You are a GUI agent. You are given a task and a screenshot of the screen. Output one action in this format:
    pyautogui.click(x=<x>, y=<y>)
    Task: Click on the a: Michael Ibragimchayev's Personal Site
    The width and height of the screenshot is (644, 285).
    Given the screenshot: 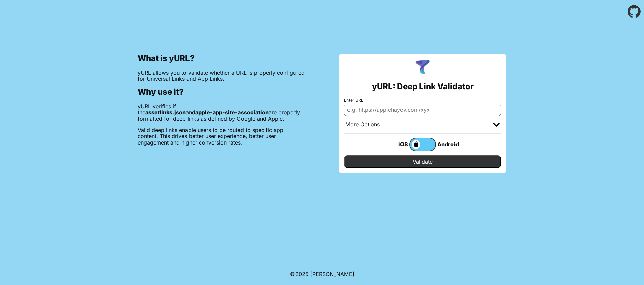 What is the action you would take?
    pyautogui.click(x=332, y=274)
    